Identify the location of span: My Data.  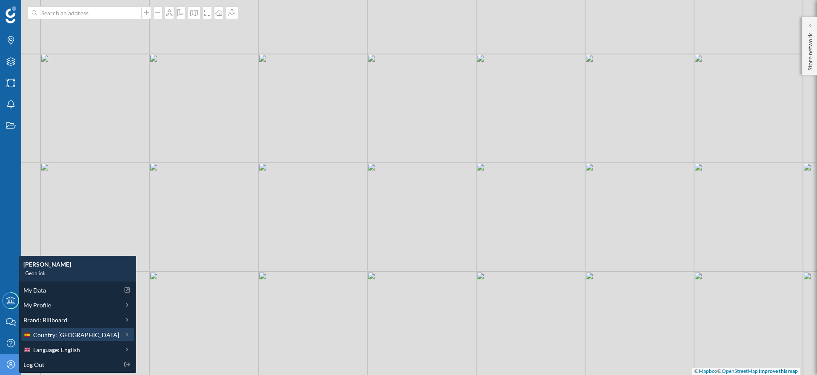
(34, 290).